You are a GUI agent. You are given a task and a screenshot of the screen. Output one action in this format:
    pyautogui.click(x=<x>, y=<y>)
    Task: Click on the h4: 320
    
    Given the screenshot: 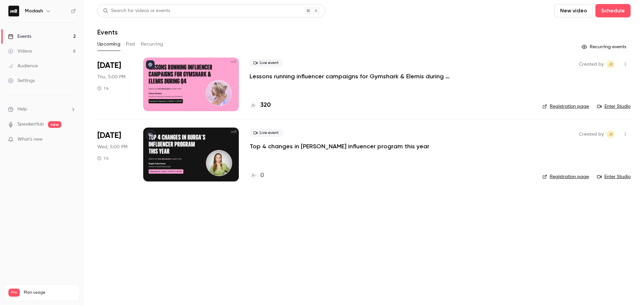 What is the action you would take?
    pyautogui.click(x=265, y=105)
    